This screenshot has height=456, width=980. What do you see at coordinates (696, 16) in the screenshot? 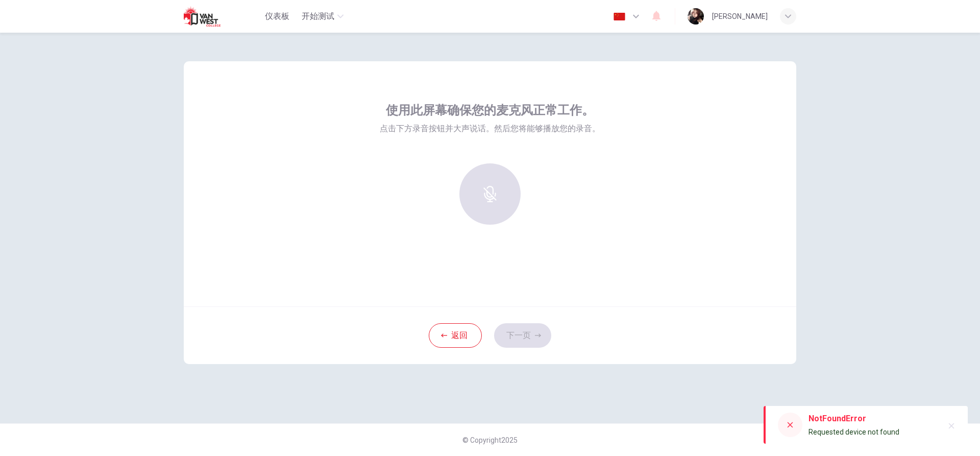
I see `img: Profile picture` at bounding box center [696, 16].